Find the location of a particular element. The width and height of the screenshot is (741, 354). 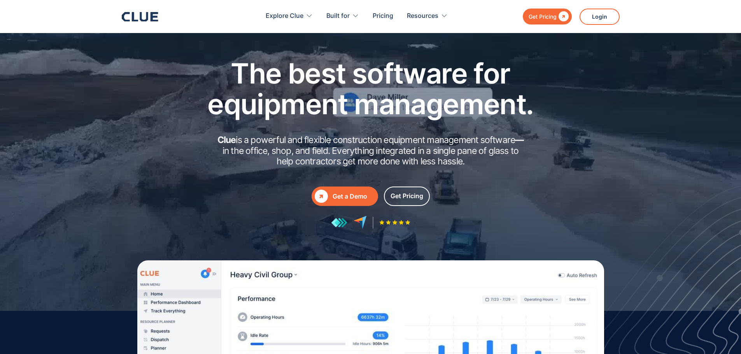

a: Get a Demo is located at coordinates (345, 196).